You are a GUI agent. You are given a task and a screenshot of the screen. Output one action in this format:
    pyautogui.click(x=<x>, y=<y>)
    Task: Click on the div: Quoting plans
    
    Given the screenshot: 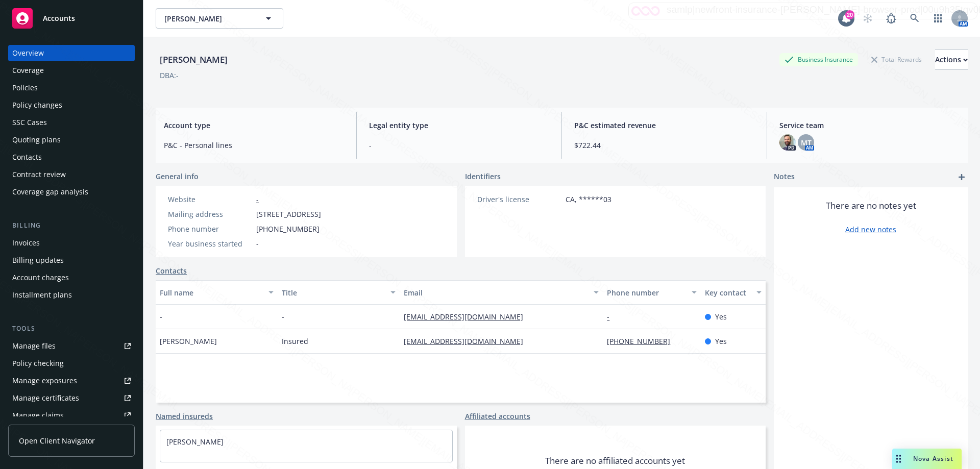 What is the action you would take?
    pyautogui.click(x=37, y=140)
    